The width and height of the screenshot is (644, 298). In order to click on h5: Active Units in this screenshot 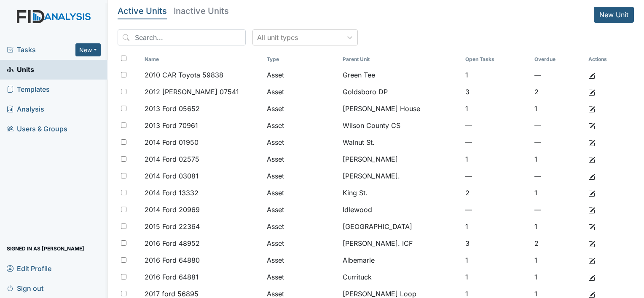, I will do `click(142, 11)`.